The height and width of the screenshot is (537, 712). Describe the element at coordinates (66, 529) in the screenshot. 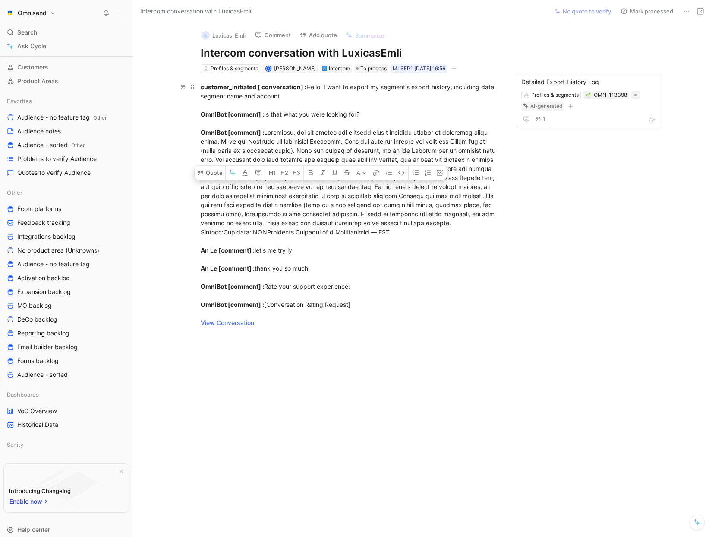

I see `div: Help center` at that location.